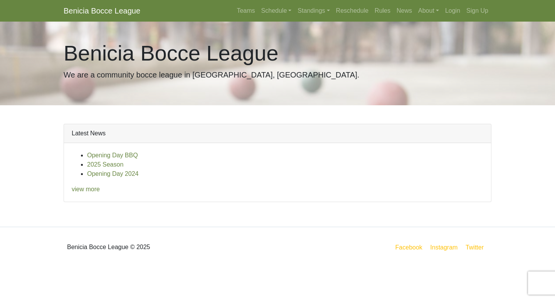  Describe the element at coordinates (477, 11) in the screenshot. I see `a: Sign Up` at that location.